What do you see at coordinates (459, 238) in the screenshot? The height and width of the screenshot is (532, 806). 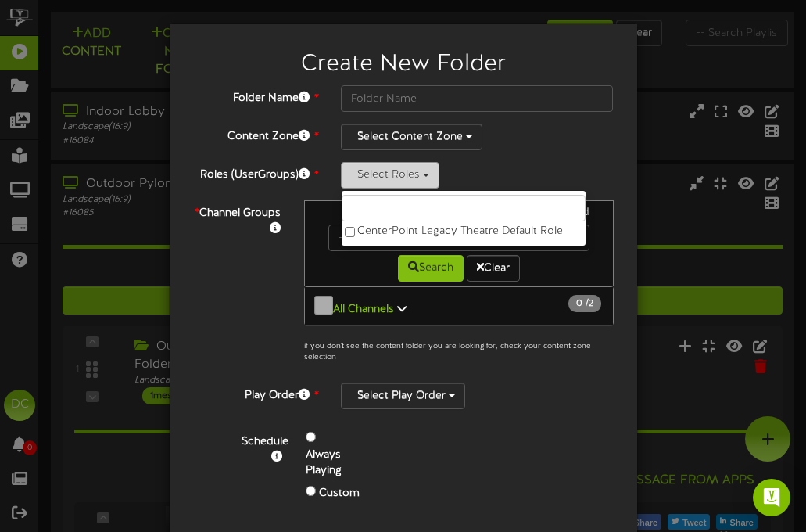 I see `input: -- Search --` at bounding box center [459, 238].